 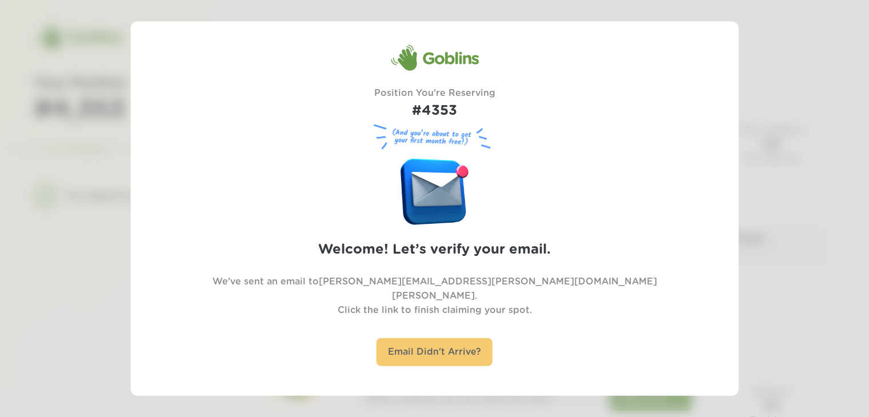 What do you see at coordinates (435, 137) in the screenshot?
I see `figure: (And you’re about to get your first month free!)` at bounding box center [435, 137].